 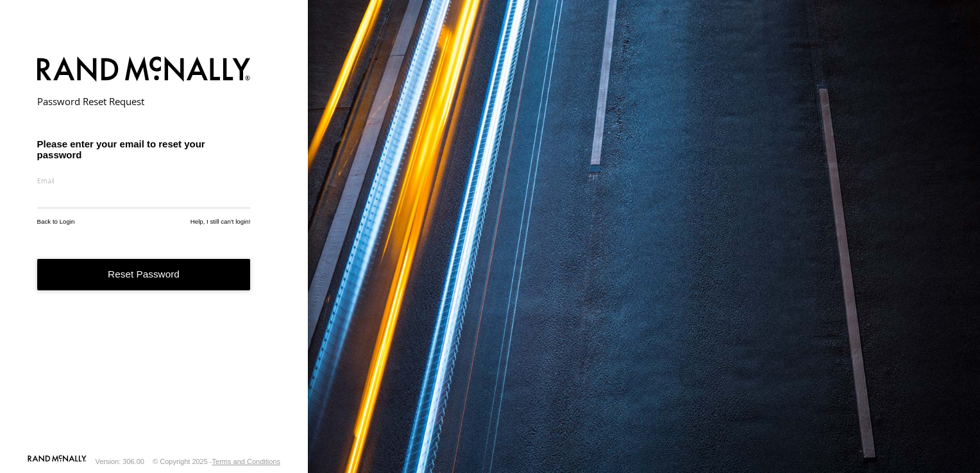 What do you see at coordinates (120, 461) in the screenshot?
I see `div: Version: 306.00` at bounding box center [120, 461].